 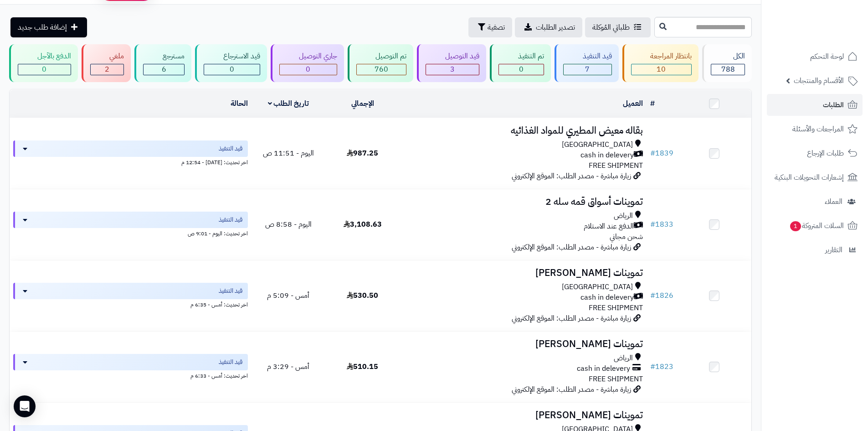 I want to click on div: 760, so click(x=381, y=70).